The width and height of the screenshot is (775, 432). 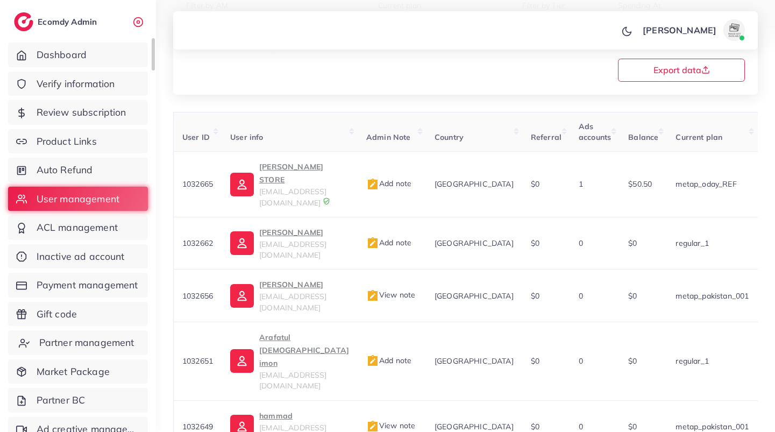 What do you see at coordinates (67, 141) in the screenshot?
I see `span: Product Links` at bounding box center [67, 141].